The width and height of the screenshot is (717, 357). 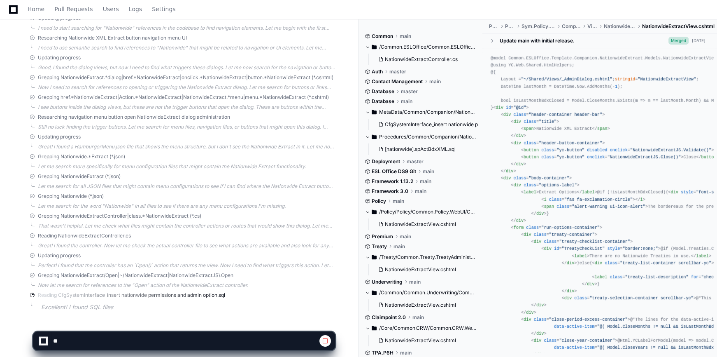 I want to click on span: MetaData/Common/Companion/NationwideExtract, so click(x=428, y=112).